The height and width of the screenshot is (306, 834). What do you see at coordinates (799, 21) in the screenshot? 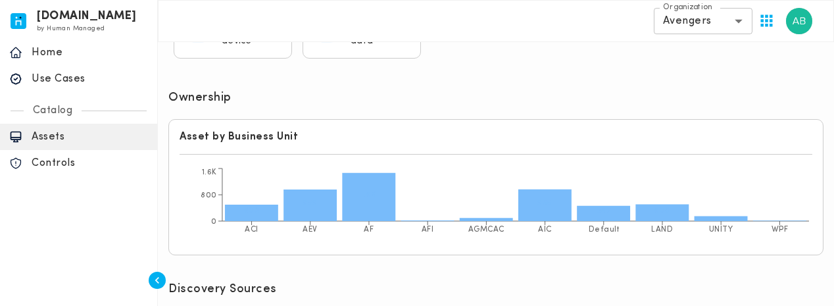
I see `button: User` at bounding box center [799, 21].